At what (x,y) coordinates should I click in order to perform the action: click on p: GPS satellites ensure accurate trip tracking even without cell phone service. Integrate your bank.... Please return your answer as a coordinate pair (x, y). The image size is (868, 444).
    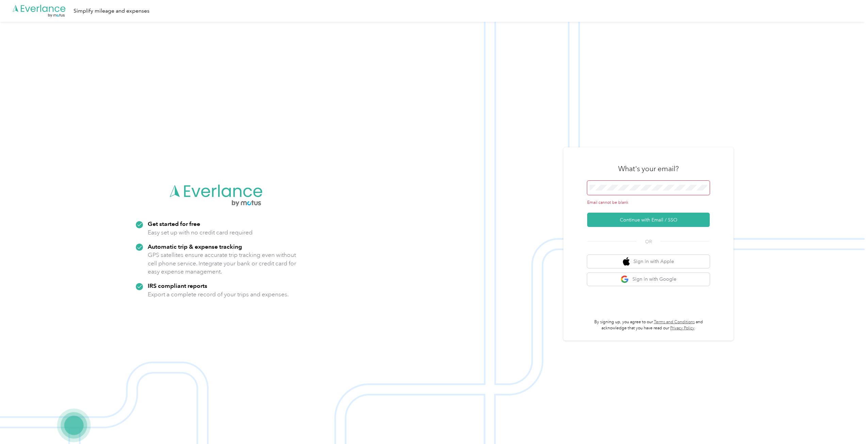
    Looking at the image, I should click on (222, 264).